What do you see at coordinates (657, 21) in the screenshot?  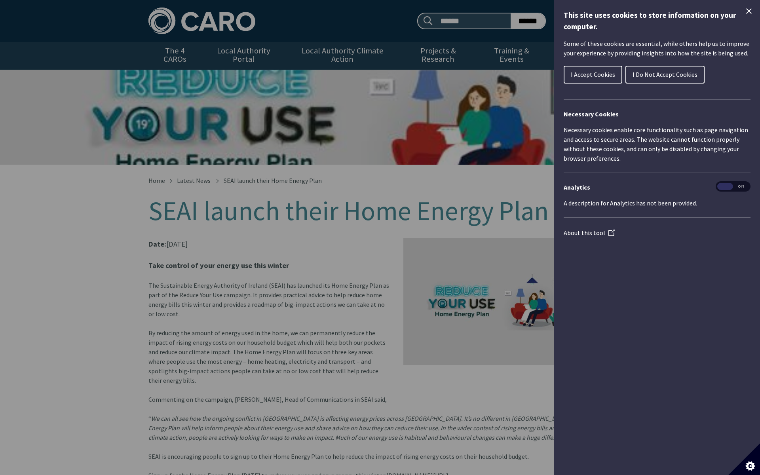 I see `h1: This site uses cookies to store information on your computer.` at bounding box center [657, 21].